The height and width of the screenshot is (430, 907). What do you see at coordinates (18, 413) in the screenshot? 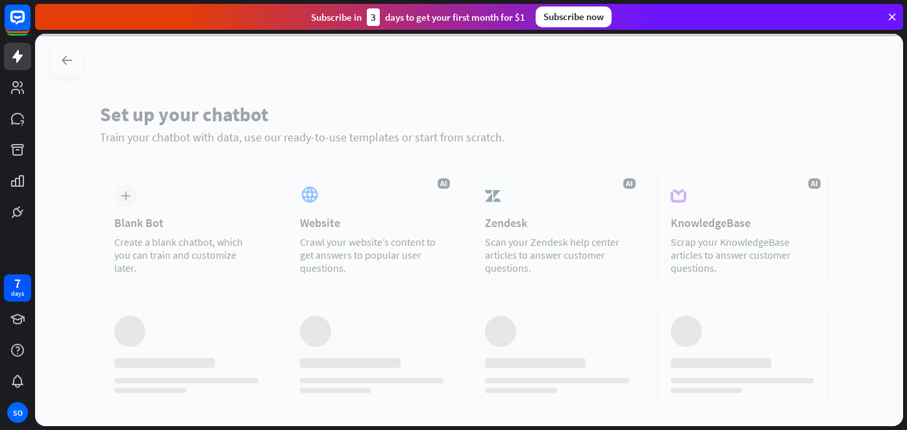
I see `div: SO` at bounding box center [18, 413].